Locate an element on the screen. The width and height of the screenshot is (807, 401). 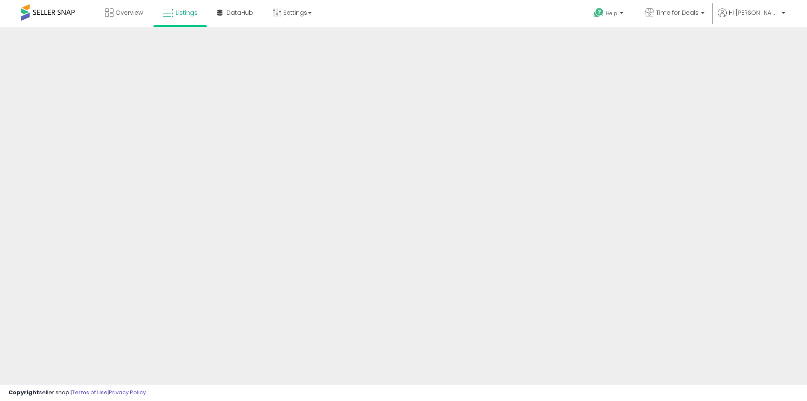
span: Help is located at coordinates (612, 13).